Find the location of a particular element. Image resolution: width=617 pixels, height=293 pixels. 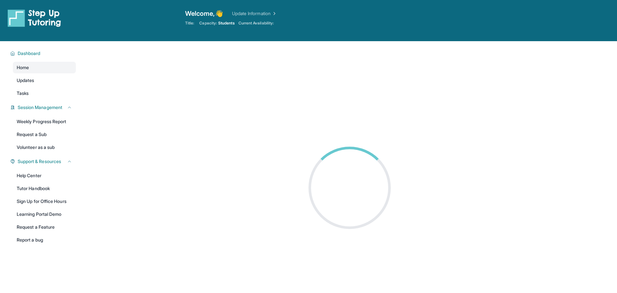

a: Request a Feature is located at coordinates (44, 227).